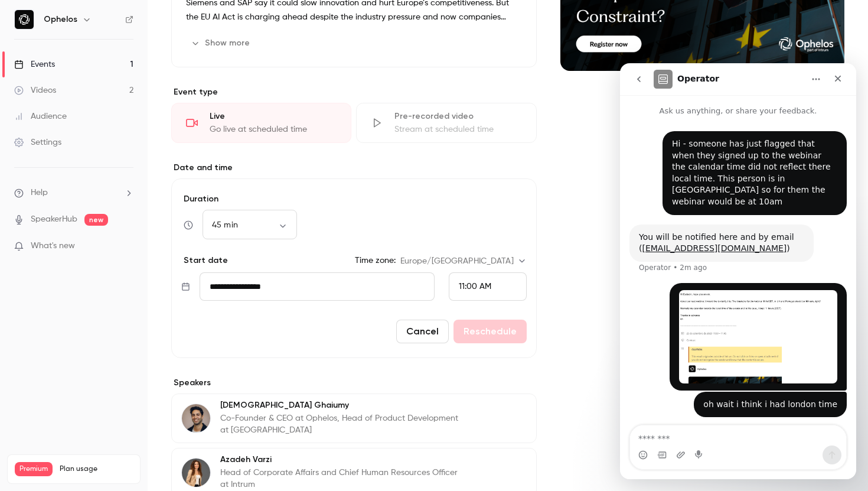  Describe the element at coordinates (446, 123) in the screenshot. I see `div: Pre-recorded videoStream at scheduled time` at that location.